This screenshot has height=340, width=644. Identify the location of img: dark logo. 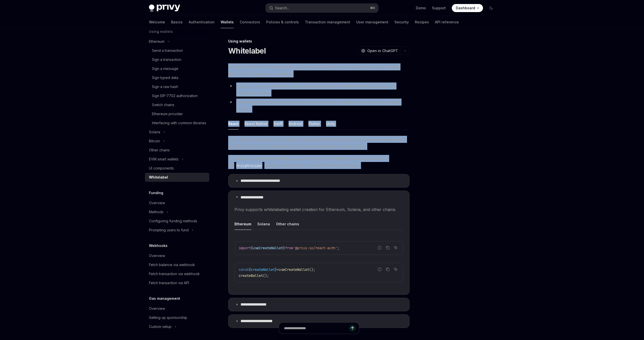
(164, 8).